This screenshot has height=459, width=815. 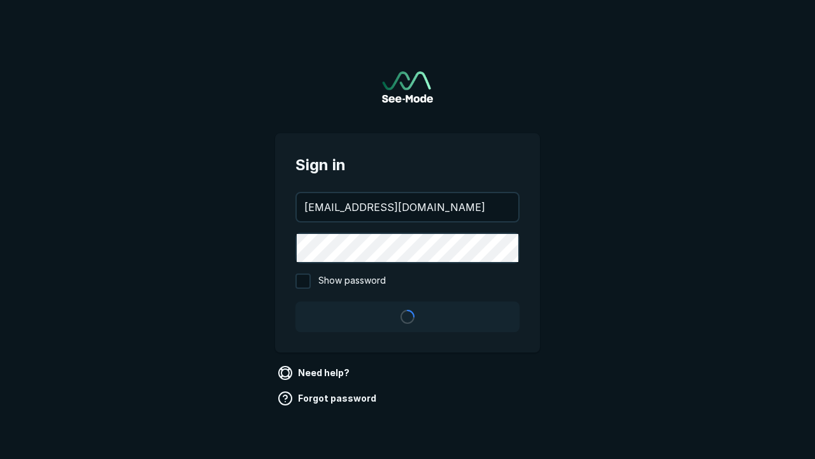 I want to click on span: Sign in, so click(x=408, y=165).